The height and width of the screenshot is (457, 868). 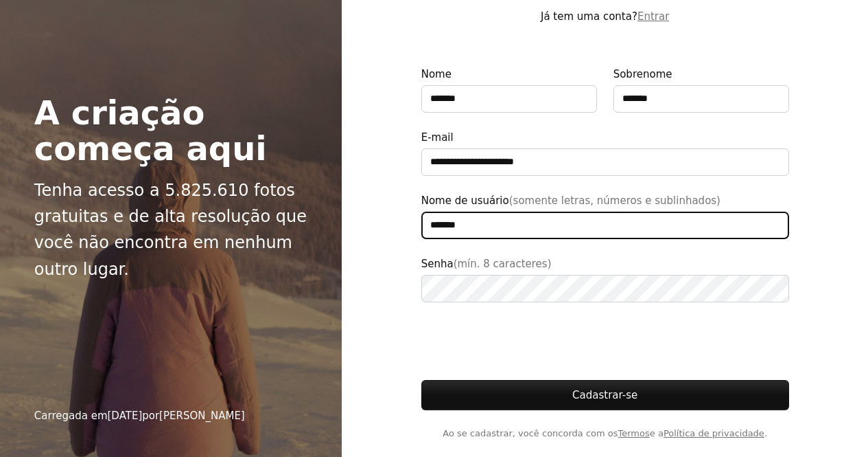 What do you see at coordinates (605, 225) in the screenshot?
I see `input: Nome de usuário(somente letras, números e sublinhados)` at bounding box center [605, 225].